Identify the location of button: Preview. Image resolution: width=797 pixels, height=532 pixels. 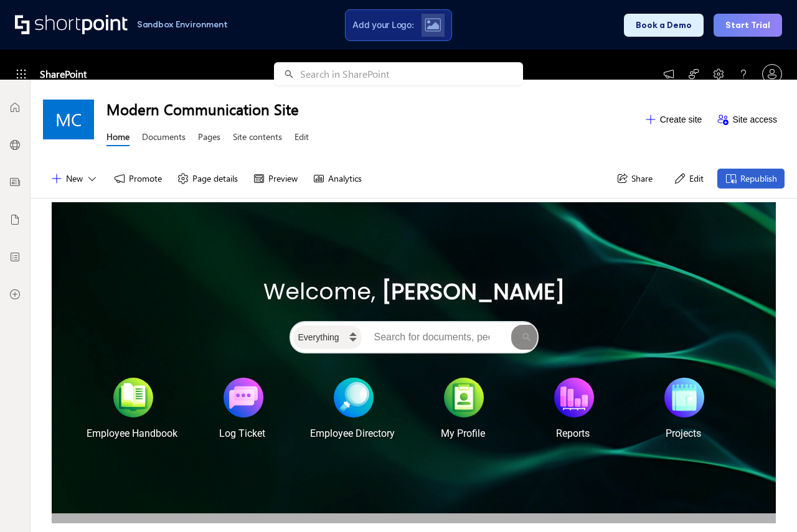
(275, 178).